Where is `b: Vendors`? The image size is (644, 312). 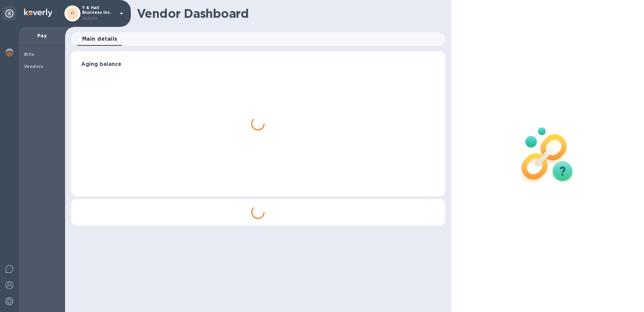
b: Vendors is located at coordinates (34, 66).